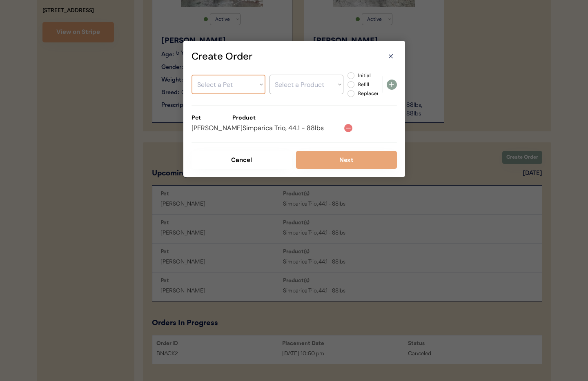 This screenshot has width=588, height=381. What do you see at coordinates (252, 118) in the screenshot?
I see `div: Product` at bounding box center [252, 118].